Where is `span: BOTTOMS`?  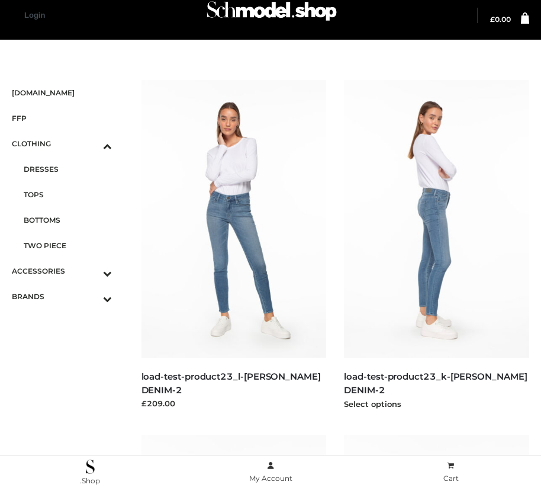
span: BOTTOMS is located at coordinates (67, 220).